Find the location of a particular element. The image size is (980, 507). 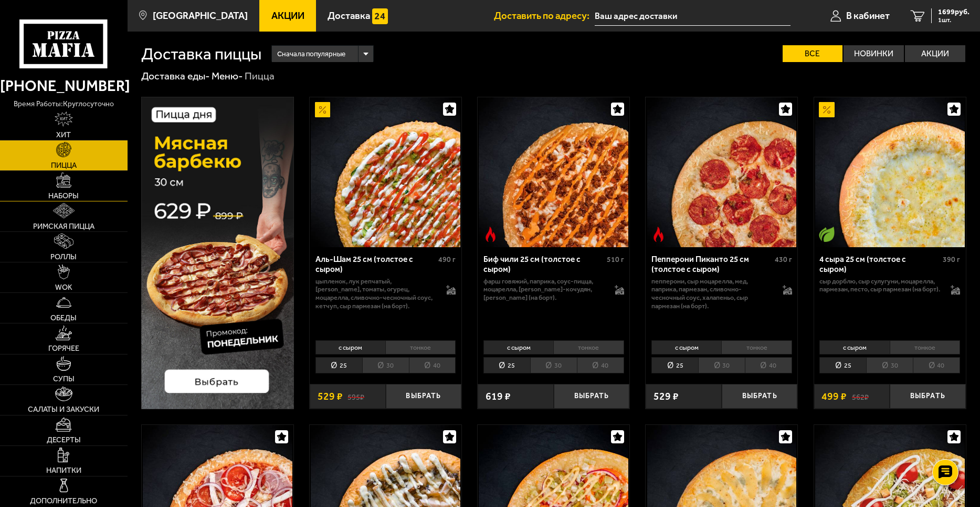

span: Напитки is located at coordinates (64, 470).